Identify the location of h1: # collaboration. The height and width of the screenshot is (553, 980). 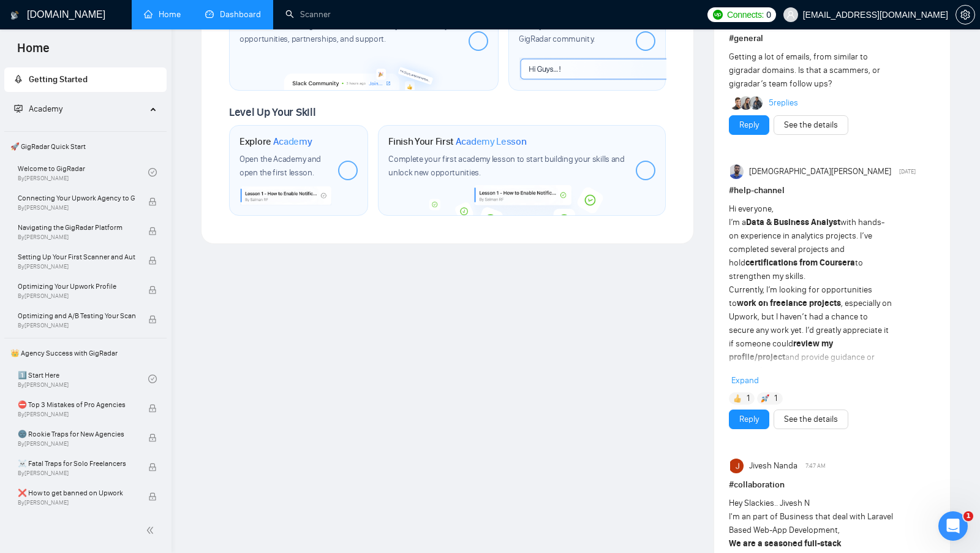
(832, 484).